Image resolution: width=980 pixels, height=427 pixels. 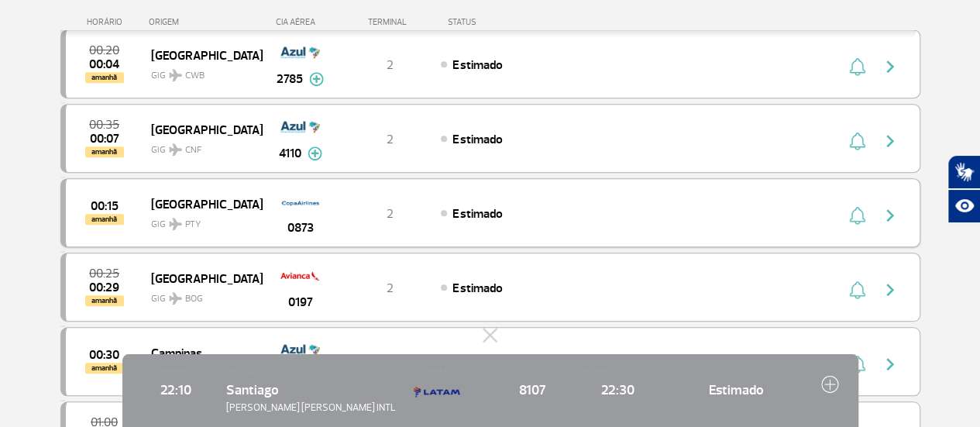 What do you see at coordinates (107, 21) in the screenshot?
I see `div: HORÁRIO` at bounding box center [107, 21].